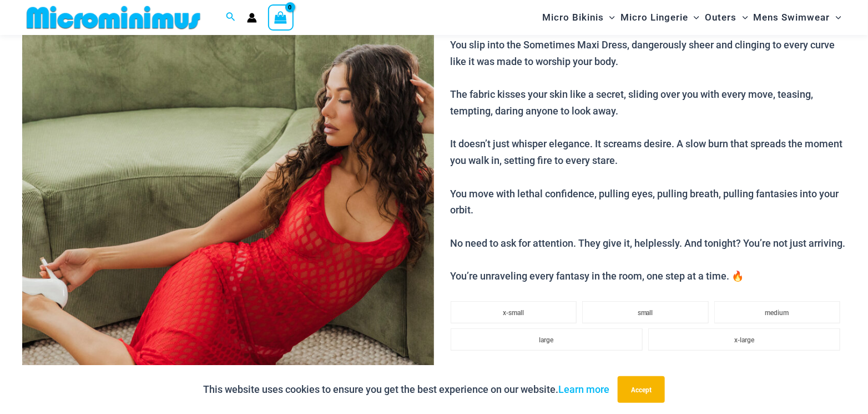  I want to click on a: View Shopping Cart, empty, so click(281, 17).